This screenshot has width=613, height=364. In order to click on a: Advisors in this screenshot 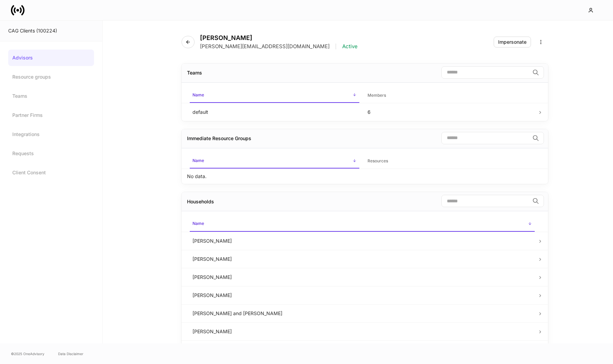, I will do `click(51, 58)`.